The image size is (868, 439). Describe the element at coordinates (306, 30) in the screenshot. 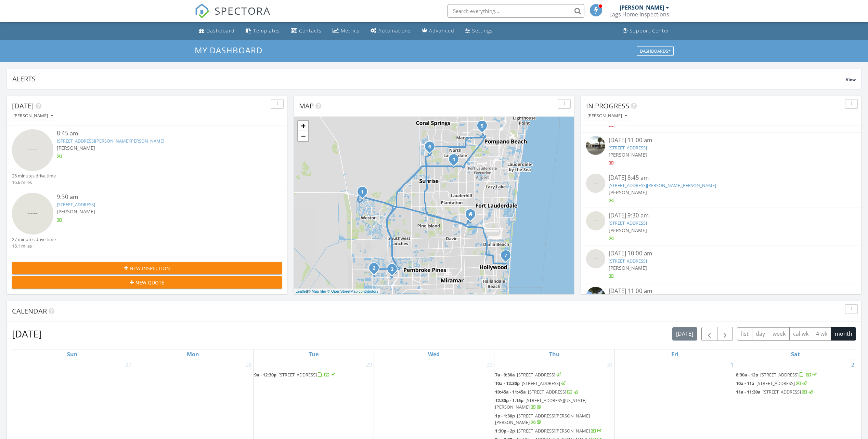

I see `a: Contacts` at that location.